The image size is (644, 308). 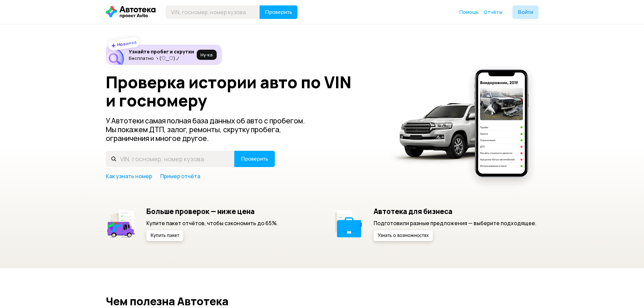 I want to click on a: Пример отчёта, so click(x=180, y=176).